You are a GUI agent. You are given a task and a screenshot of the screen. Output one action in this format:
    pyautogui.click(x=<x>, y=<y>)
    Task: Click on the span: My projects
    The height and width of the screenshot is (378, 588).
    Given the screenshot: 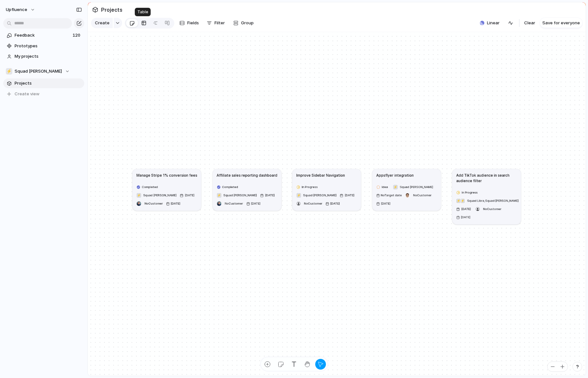 What is the action you would take?
    pyautogui.click(x=48, y=57)
    